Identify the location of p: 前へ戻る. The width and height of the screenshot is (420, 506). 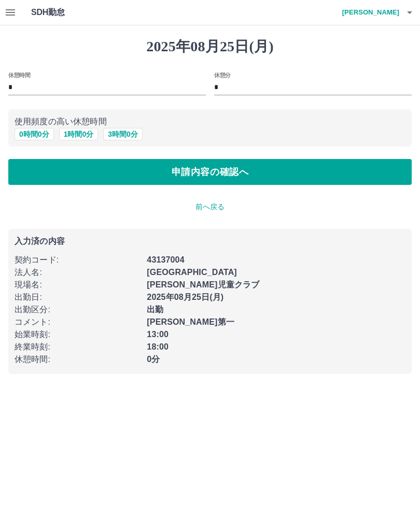
(210, 207).